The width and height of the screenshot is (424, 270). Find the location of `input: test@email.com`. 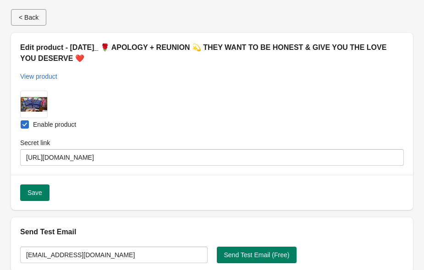

input: test@email.com is located at coordinates (114, 255).